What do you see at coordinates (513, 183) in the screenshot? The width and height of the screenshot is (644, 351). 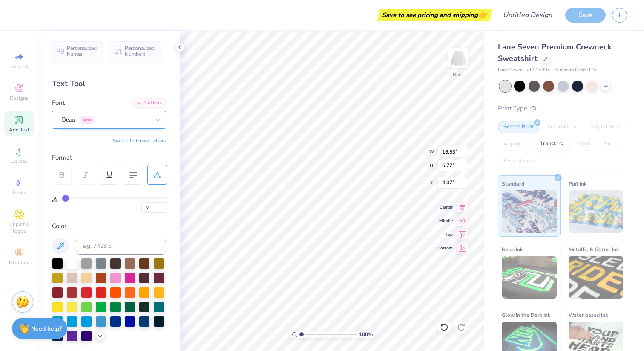 I see `span: Standard` at bounding box center [513, 183].